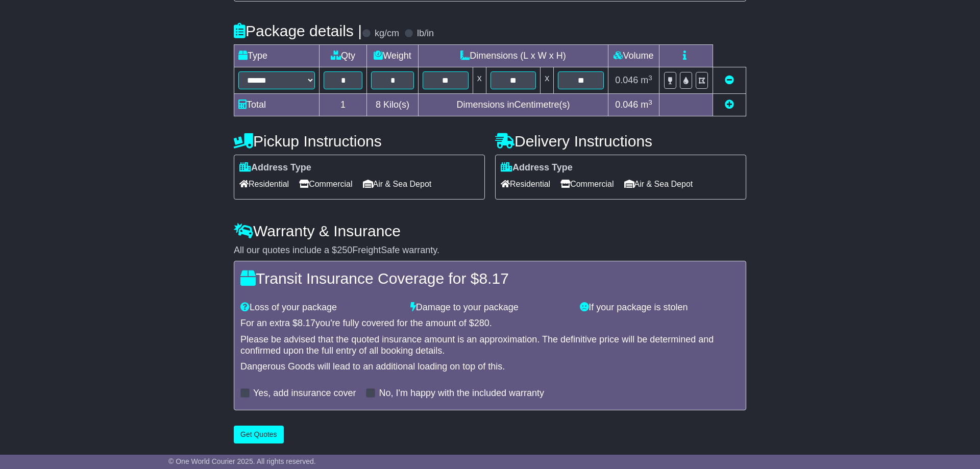 This screenshot has width=980, height=469. What do you see at coordinates (343, 56) in the screenshot?
I see `td: Qty` at bounding box center [343, 56].